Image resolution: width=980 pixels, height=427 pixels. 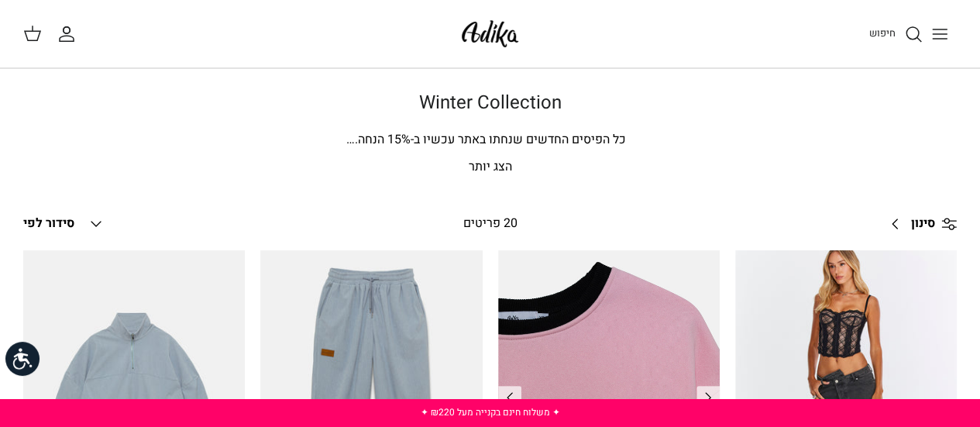 What do you see at coordinates (896, 34) in the screenshot?
I see `a: חיפוש` at bounding box center [896, 34].